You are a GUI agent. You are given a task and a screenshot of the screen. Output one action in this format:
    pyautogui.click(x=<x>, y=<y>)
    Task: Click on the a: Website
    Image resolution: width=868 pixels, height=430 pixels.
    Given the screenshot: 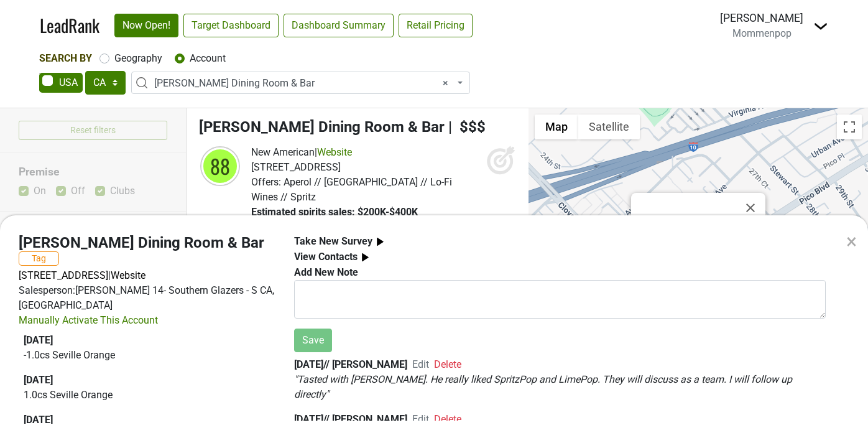 What is the action you would take?
    pyautogui.click(x=128, y=275)
    